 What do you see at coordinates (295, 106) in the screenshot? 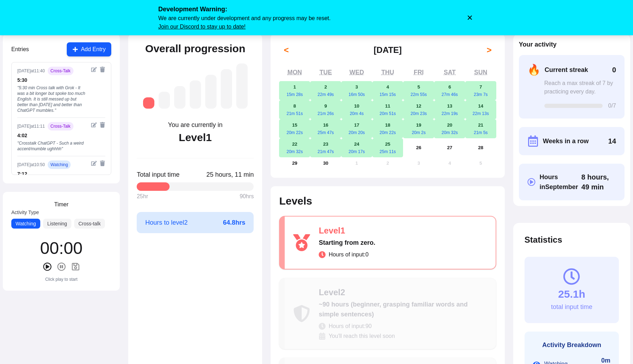
I see `abbr: September 8, 2025` at bounding box center [295, 106].